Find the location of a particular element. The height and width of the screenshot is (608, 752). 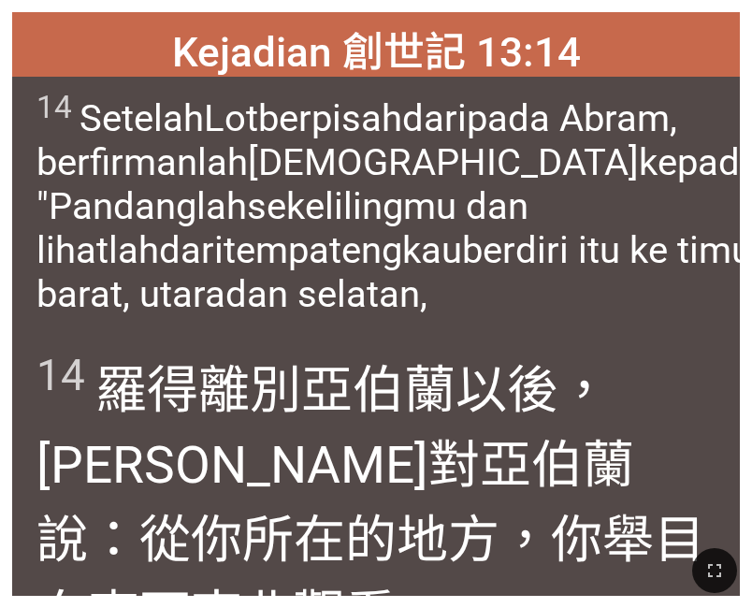

wh3220: , utara is located at coordinates (275, 294).